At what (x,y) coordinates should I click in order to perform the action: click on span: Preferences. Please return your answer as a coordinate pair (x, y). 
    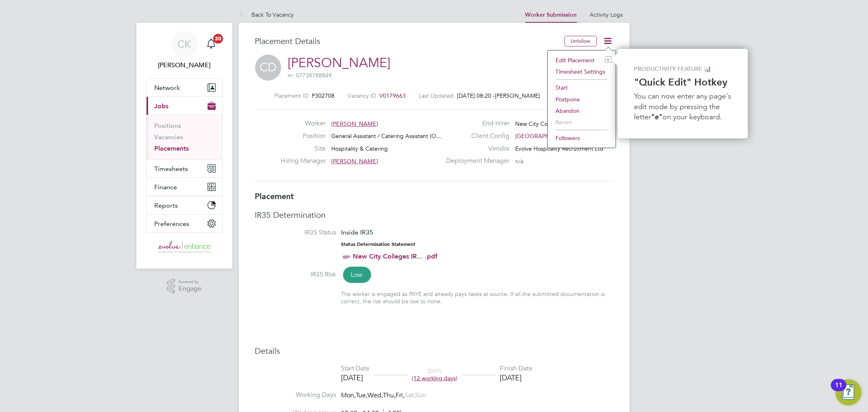
    Looking at the image, I should click on (172, 224).